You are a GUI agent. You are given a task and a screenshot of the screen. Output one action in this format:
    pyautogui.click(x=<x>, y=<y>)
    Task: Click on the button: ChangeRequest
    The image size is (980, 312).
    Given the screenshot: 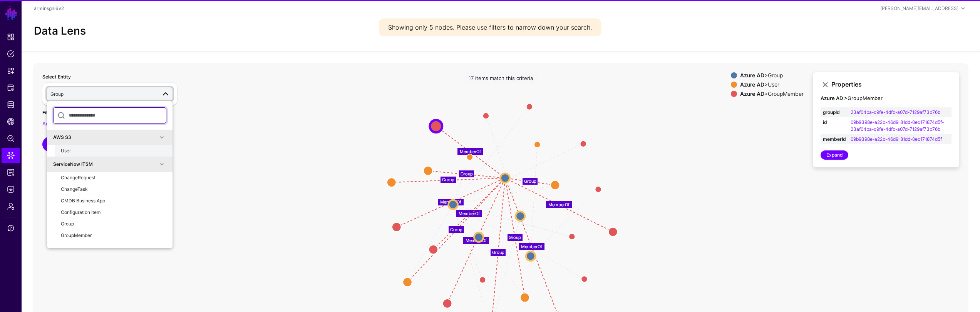 What is the action you would take?
    pyautogui.click(x=114, y=178)
    